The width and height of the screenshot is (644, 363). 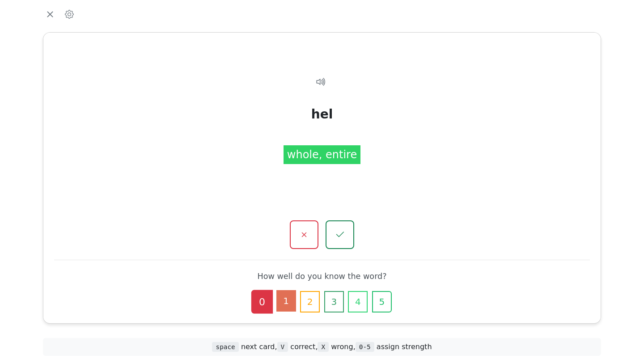 What do you see at coordinates (286, 301) in the screenshot?
I see `button: 1` at bounding box center [286, 301].